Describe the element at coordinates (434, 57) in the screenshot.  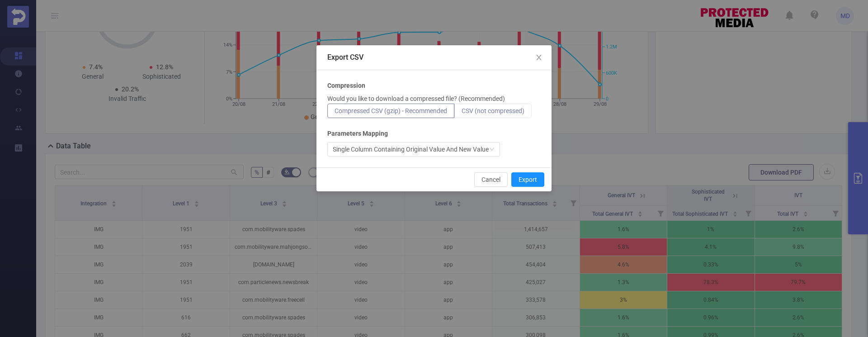
I see `div: Export CSV` at that location.